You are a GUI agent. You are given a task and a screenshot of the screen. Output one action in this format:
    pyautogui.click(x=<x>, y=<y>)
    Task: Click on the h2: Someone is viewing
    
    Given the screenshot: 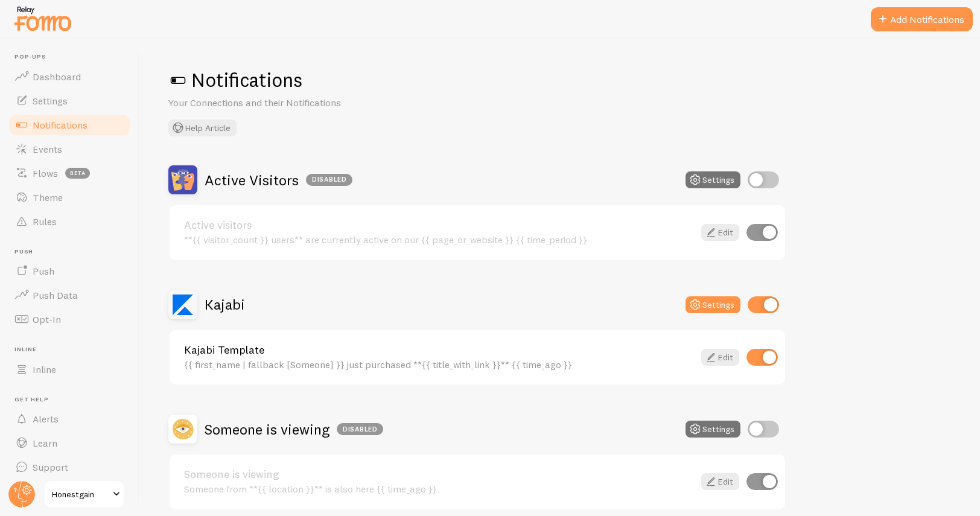 What is the action you would take?
    pyautogui.click(x=294, y=430)
    